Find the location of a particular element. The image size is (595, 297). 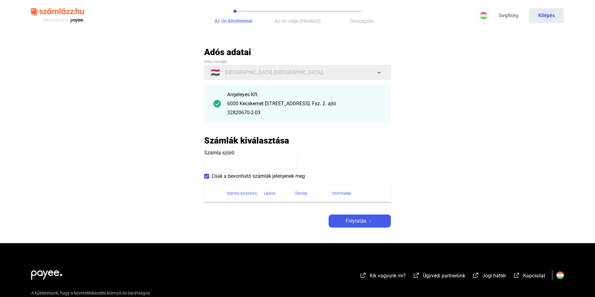

img: arrow-right-white is located at coordinates (370, 221).